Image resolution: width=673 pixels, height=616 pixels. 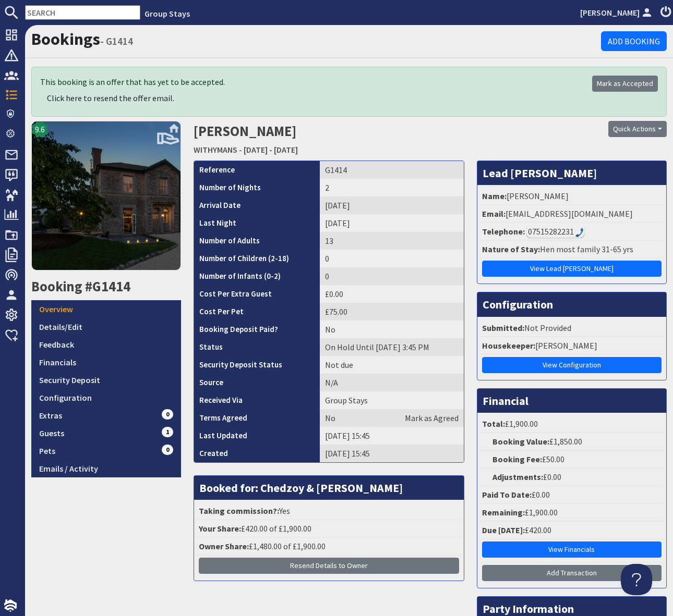 What do you see at coordinates (493, 214) in the screenshot?
I see `strong: Email:` at bounding box center [493, 214].